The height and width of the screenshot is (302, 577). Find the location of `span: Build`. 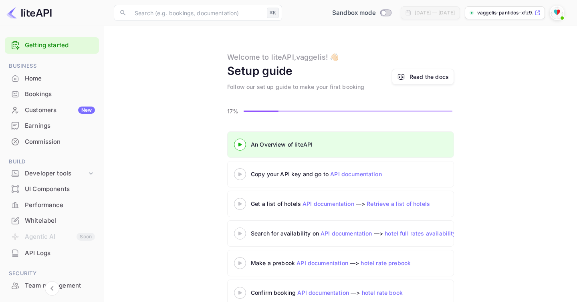

span: Build is located at coordinates (52, 162).